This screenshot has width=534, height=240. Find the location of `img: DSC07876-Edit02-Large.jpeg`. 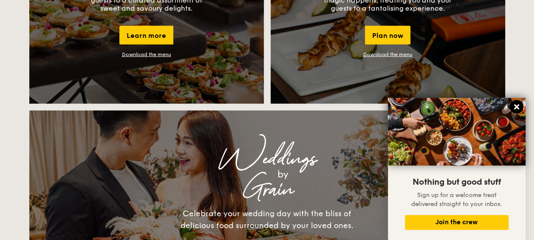

img: DSC07876-Edit02-Large.jpeg is located at coordinates (457, 131).